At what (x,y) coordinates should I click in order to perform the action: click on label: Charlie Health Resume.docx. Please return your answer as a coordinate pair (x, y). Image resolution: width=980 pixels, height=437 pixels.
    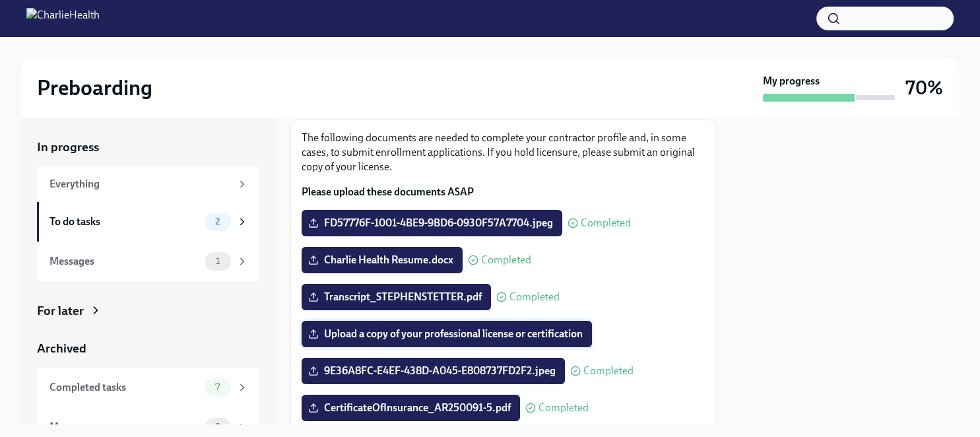
    Looking at the image, I should click on (382, 260).